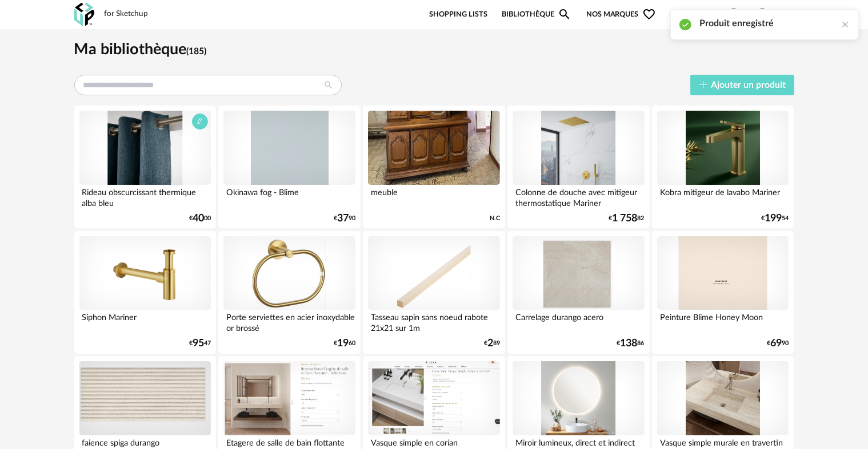  Describe the element at coordinates (625, 219) in the screenshot. I see `span: 1 758` at that location.